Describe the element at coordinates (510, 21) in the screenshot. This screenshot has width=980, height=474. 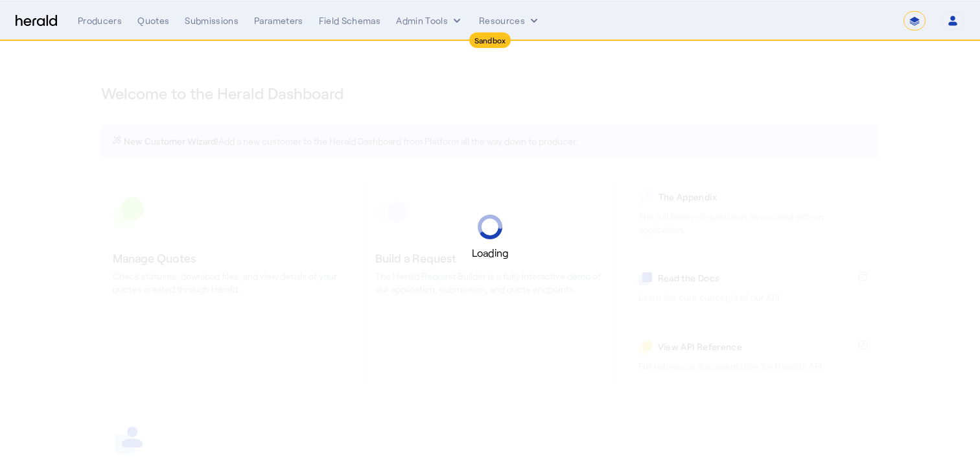
I see `button: Resources dropdown menu` at that location.